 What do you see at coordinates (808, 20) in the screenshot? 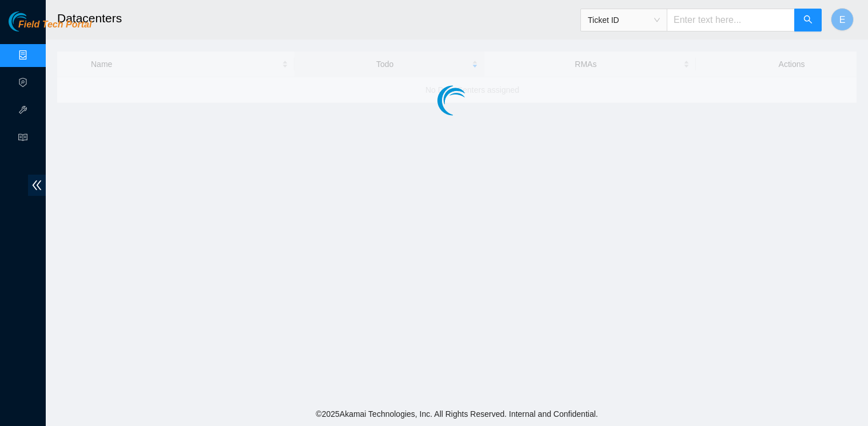
I see `button: search` at bounding box center [808, 20].